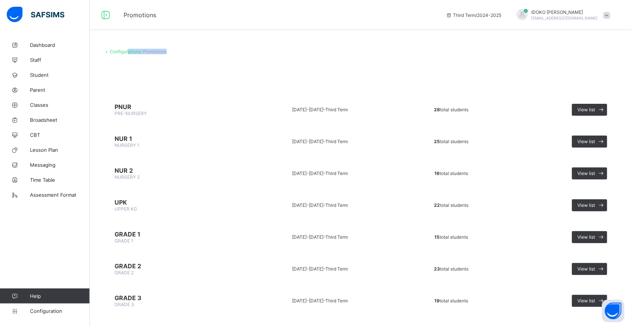 This screenshot has width=632, height=326. I want to click on span: CBT, so click(60, 135).